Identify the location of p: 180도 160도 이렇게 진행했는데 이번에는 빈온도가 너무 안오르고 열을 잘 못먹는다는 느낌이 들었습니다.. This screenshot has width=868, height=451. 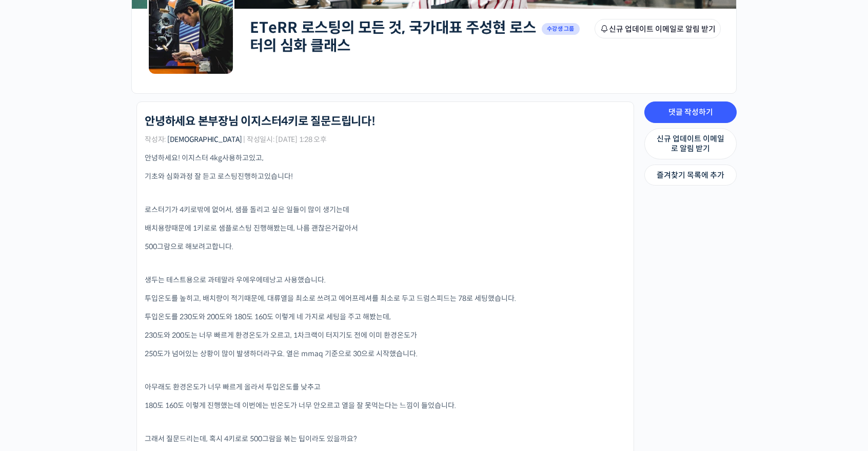
(385, 406).